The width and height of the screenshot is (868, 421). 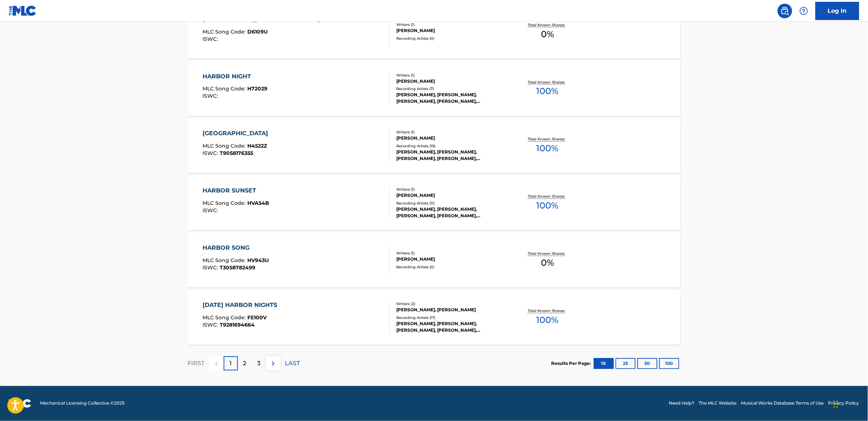 I want to click on a: Public Search, so click(x=785, y=11).